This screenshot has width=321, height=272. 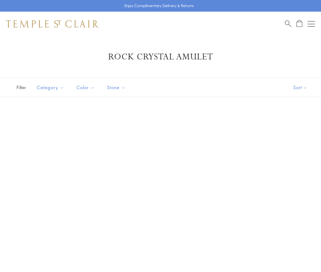 What do you see at coordinates (288, 24) in the screenshot?
I see `a: Search` at bounding box center [288, 24].